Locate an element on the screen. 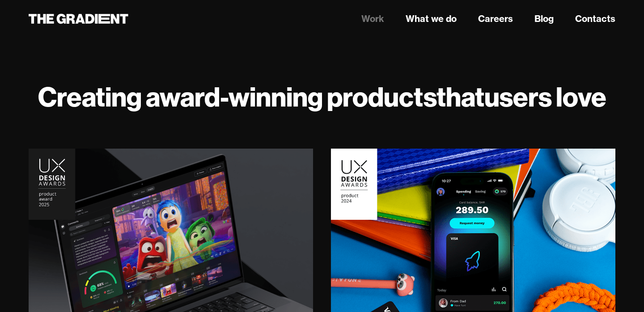 The image size is (644, 312). h1: Creating award-winning products users love is located at coordinates (322, 97).